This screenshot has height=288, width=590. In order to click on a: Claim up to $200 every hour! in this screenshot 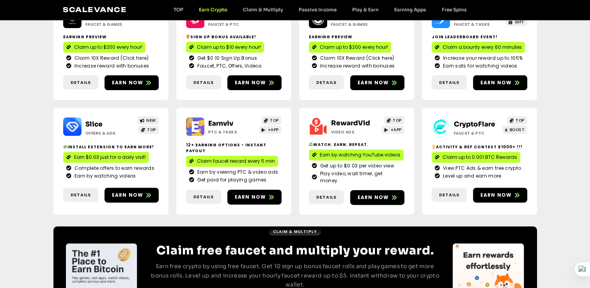, I will do `click(104, 47)`.